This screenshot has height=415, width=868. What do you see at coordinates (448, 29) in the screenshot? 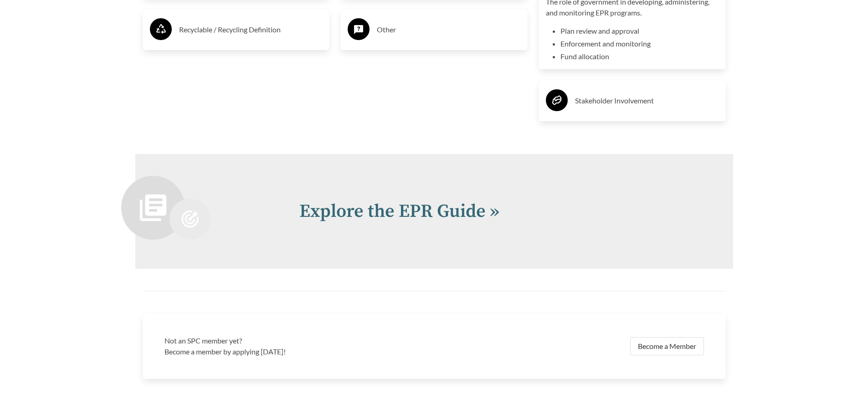
I see `h3: Other` at bounding box center [448, 29].